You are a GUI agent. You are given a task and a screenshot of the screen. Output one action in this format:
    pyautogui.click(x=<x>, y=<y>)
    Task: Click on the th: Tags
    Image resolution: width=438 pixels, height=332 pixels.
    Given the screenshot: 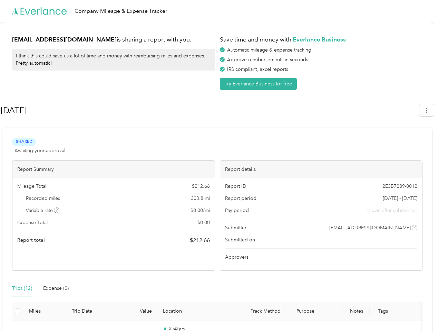 What is the action you would take?
    pyautogui.click(x=383, y=311)
    